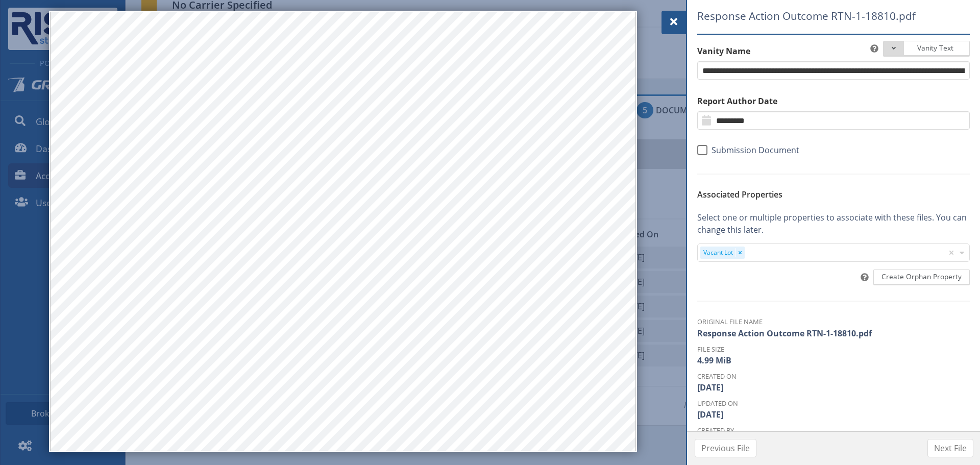 This screenshot has height=465, width=980. Describe the element at coordinates (950, 448) in the screenshot. I see `button: Next File` at that location.